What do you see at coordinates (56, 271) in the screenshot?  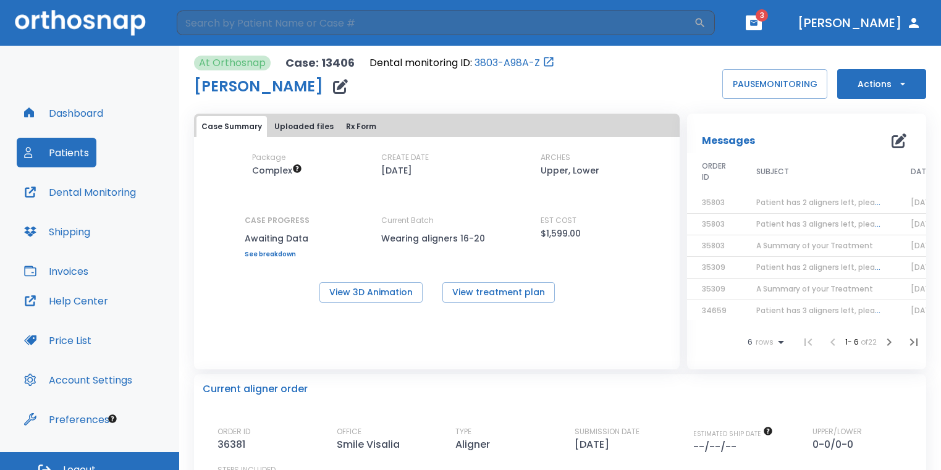 I see `button: Invoices` at bounding box center [56, 271].